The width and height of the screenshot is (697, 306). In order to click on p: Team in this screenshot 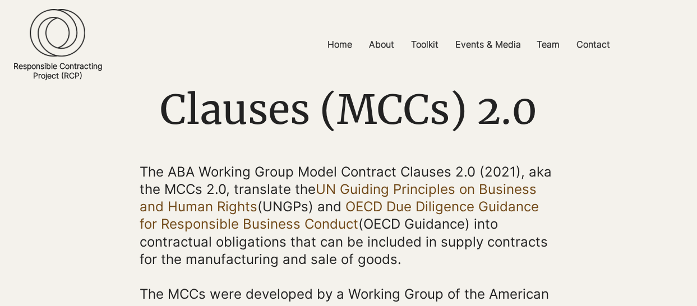, I will do `click(548, 44)`.